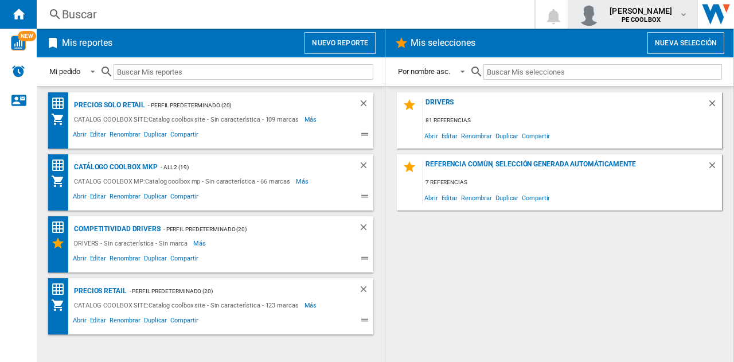 This screenshot has height=362, width=734. I want to click on div: Catálogo Coolbox MKP, so click(114, 167).